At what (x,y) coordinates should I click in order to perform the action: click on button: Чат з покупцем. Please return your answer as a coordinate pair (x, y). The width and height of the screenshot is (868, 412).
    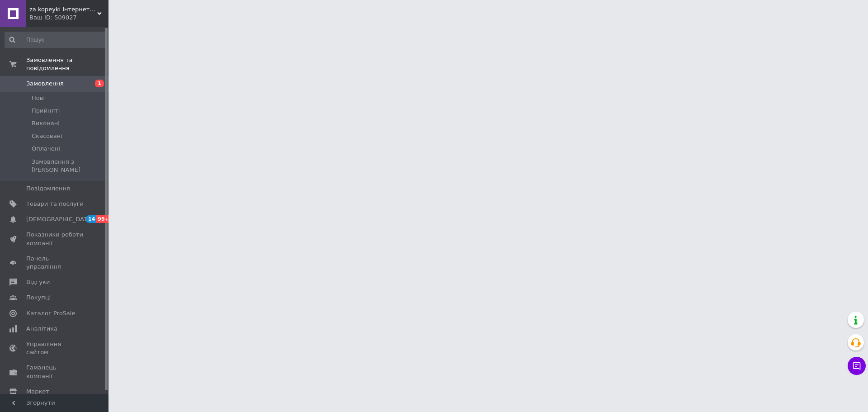
    Looking at the image, I should click on (856, 365).